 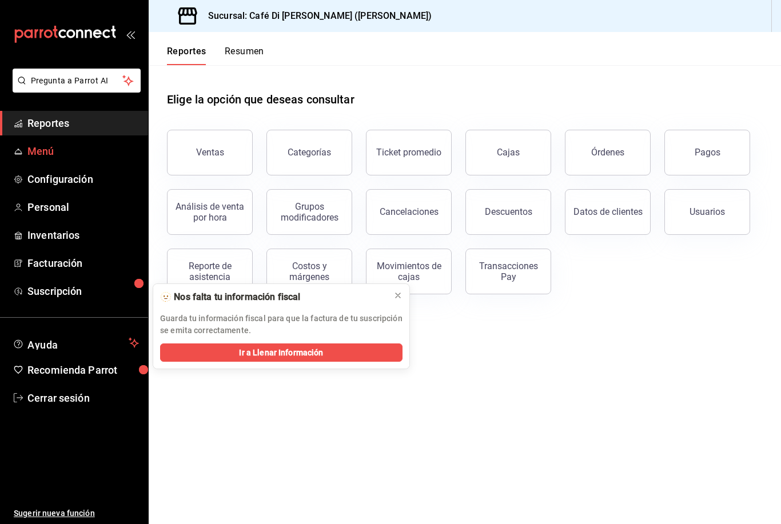 What do you see at coordinates (210, 272) in the screenshot?
I see `div: Reporte de asistencia` at bounding box center [210, 272].